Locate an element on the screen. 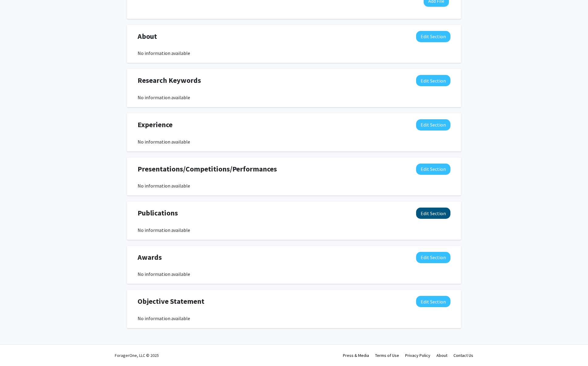 Image resolution: width=588 pixels, height=366 pixels. button: Edit Objective Statement is located at coordinates (433, 301).